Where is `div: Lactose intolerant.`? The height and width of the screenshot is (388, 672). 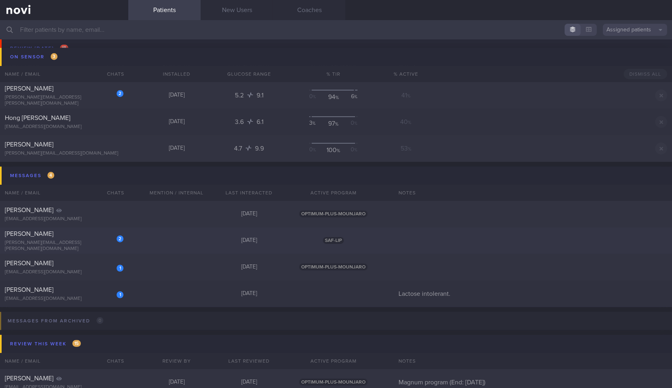 div: Lactose intolerant. is located at coordinates (533, 294).